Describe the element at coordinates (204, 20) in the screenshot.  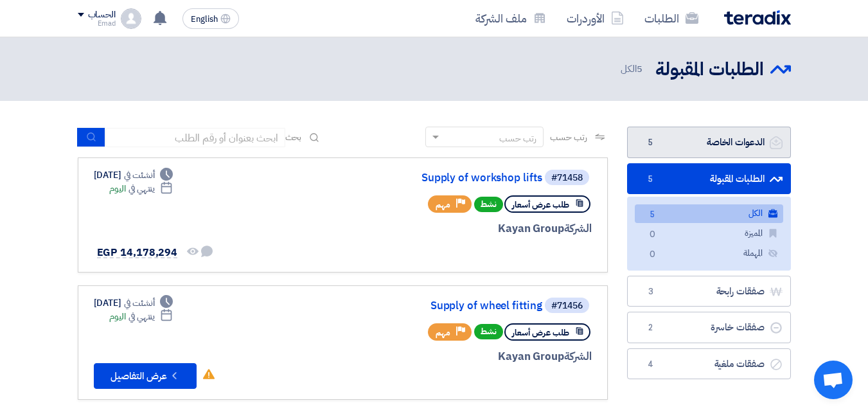
I see `span: English` at that location.